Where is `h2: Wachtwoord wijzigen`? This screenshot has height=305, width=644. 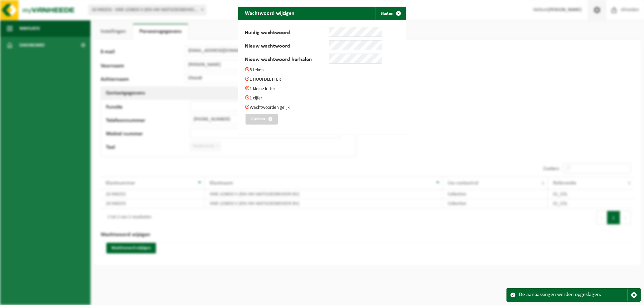 h2: Wachtwoord wijzigen is located at coordinates (270, 13).